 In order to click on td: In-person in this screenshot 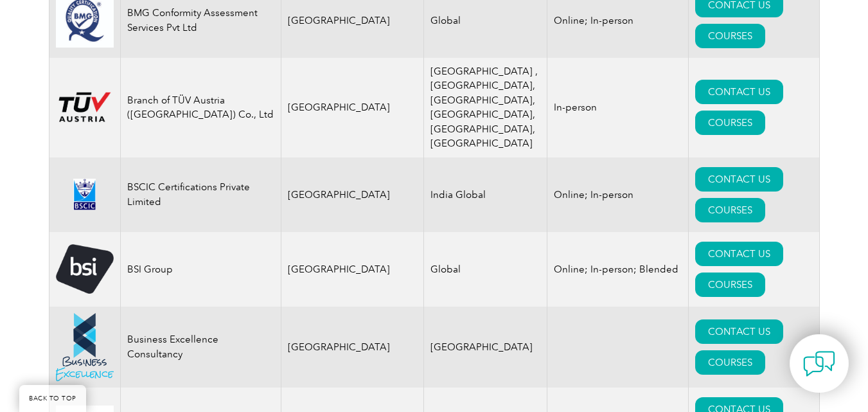, I will do `click(618, 108)`.